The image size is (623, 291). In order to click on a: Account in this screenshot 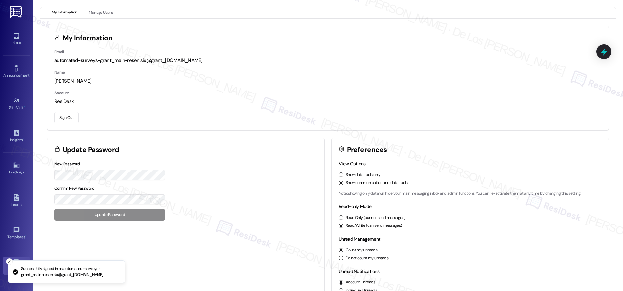, I will do `click(16, 266)`.